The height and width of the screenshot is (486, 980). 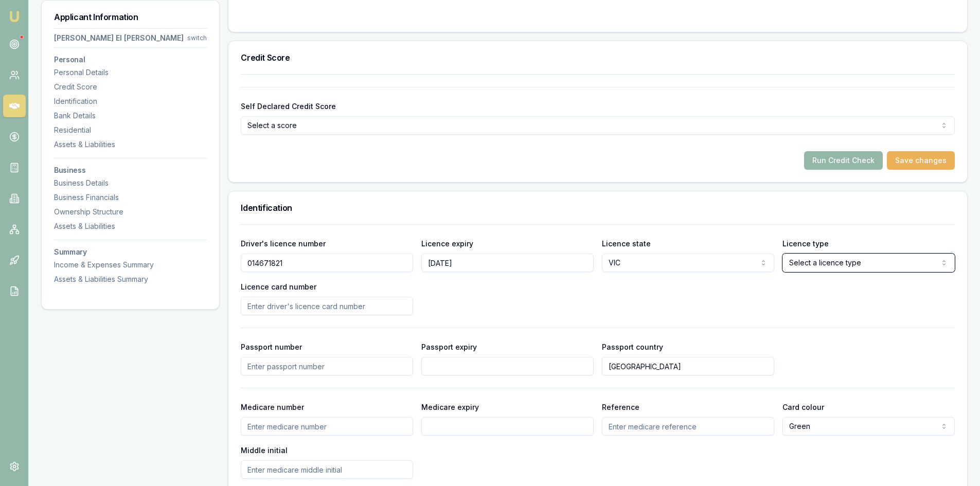 What do you see at coordinates (264, 450) in the screenshot?
I see `label: Middle initial` at bounding box center [264, 450].